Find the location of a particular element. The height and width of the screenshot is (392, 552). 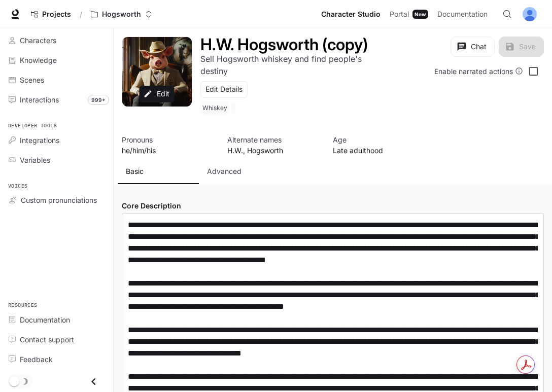

p: Whiskey is located at coordinates (215, 108).